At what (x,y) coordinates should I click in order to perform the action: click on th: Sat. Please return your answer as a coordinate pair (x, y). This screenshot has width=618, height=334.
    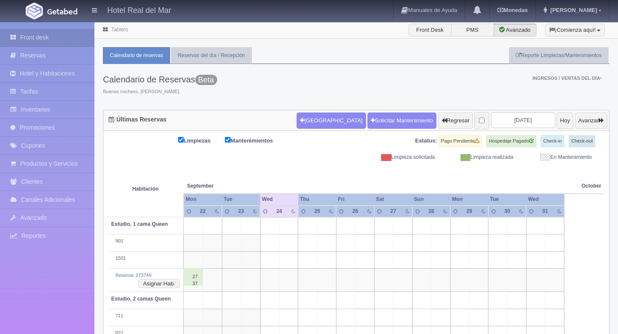
    Looking at the image, I should click on (393, 199).